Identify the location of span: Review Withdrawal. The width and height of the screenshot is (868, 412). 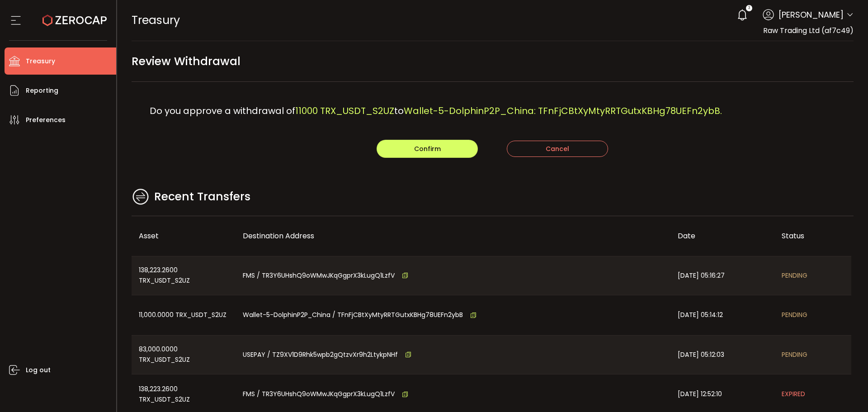
(185, 61).